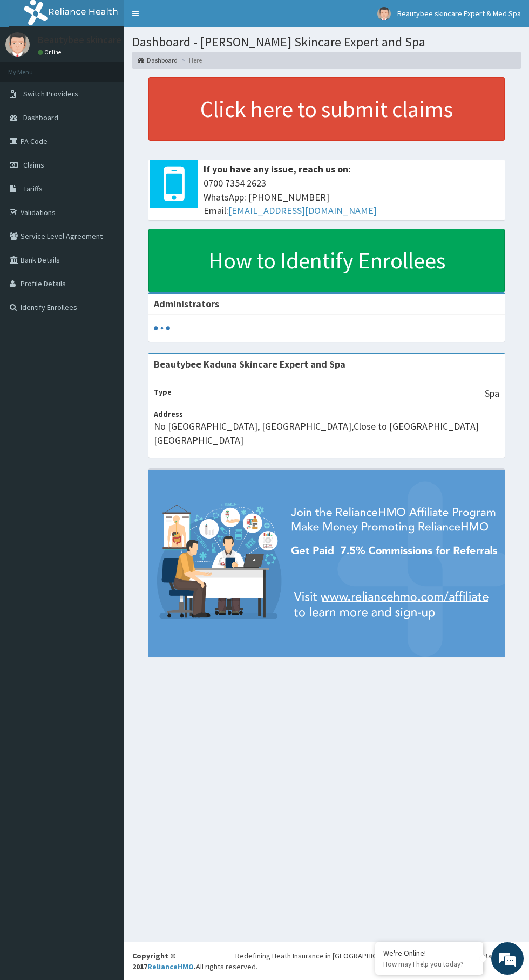 This screenshot has height=980, width=529. Describe the element at coordinates (40, 117) in the screenshot. I see `span: Dashboard` at that location.